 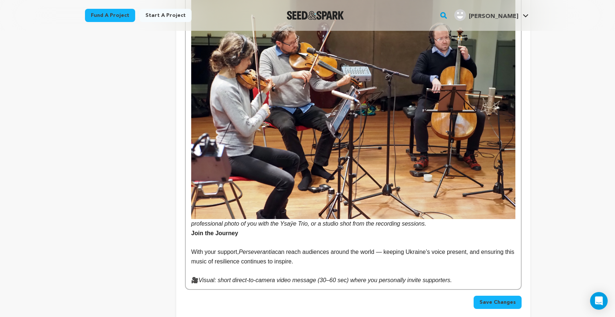 I want to click on a: Start a project, so click(x=166, y=15).